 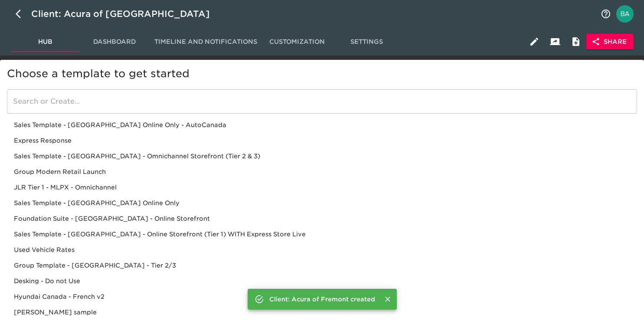 What do you see at coordinates (322, 281) in the screenshot?
I see `div: Desking - Do not Use` at bounding box center [322, 281].